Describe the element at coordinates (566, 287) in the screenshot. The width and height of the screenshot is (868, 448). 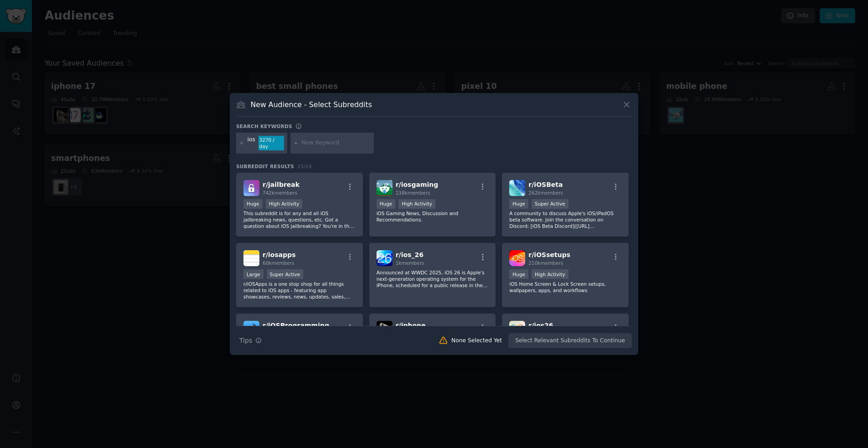
I see `p: iOS Home Screen & Lock Screen setups, wallpapers, apps, and workflows` at that location.